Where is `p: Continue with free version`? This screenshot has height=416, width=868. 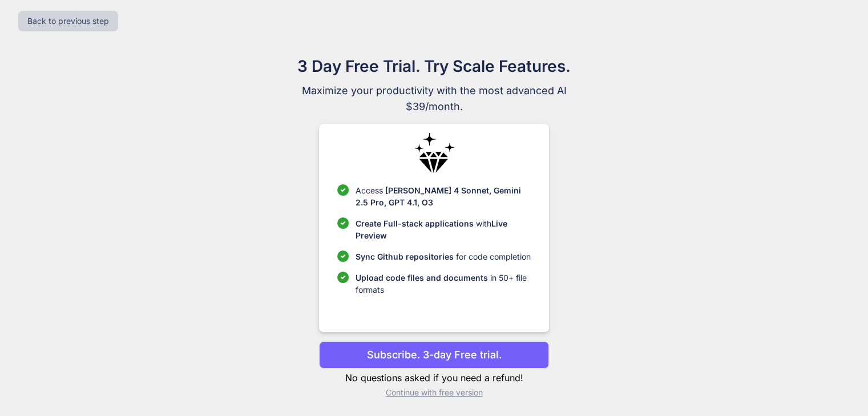 p: Continue with free version is located at coordinates (434, 392).